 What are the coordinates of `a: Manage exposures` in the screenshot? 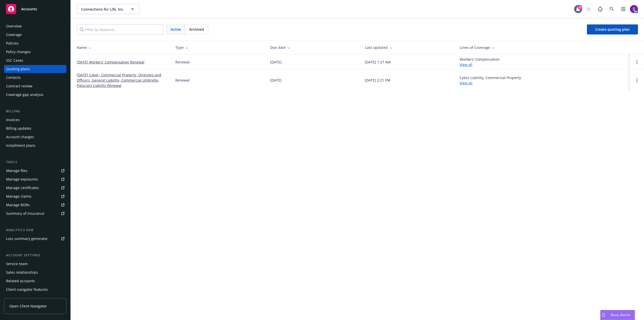 It's located at (35, 180).